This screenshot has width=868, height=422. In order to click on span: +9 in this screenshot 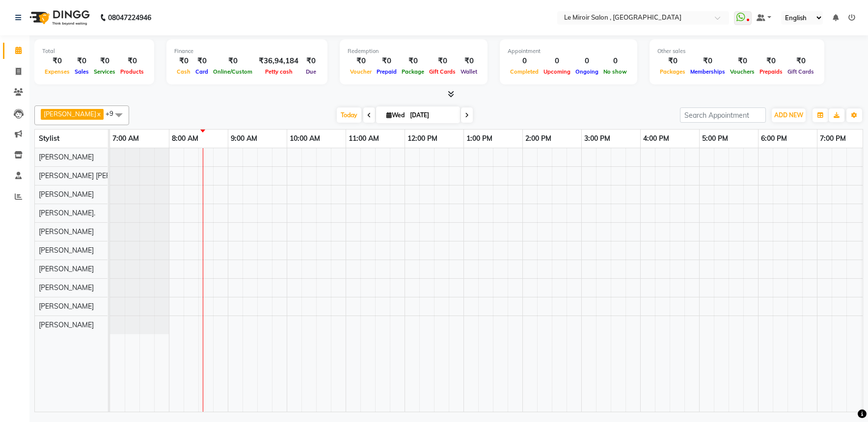, I will do `click(113, 114)`.